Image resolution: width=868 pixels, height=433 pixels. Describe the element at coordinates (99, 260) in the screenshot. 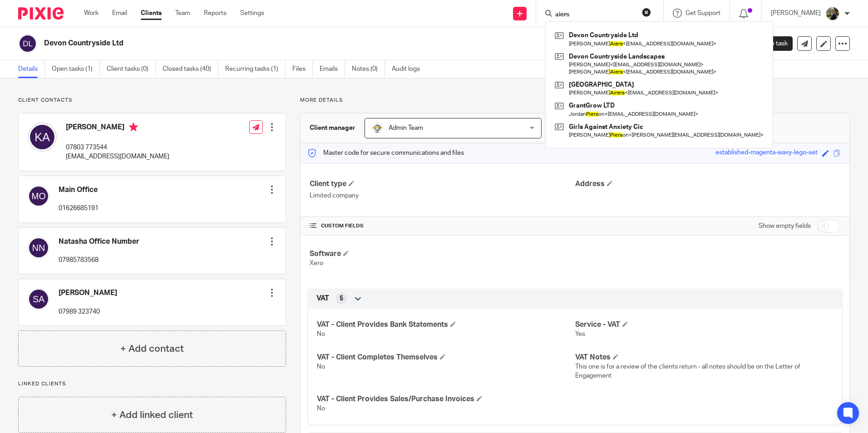

I see `p: 07985783568` at that location.